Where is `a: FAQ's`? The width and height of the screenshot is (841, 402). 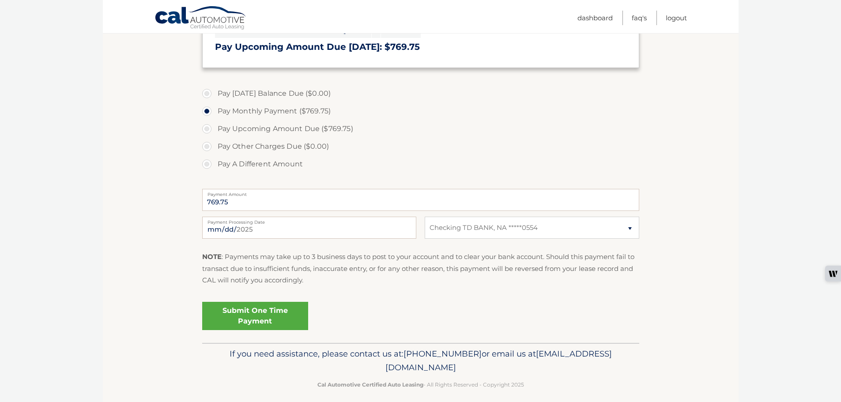 a: FAQ's is located at coordinates (639, 18).